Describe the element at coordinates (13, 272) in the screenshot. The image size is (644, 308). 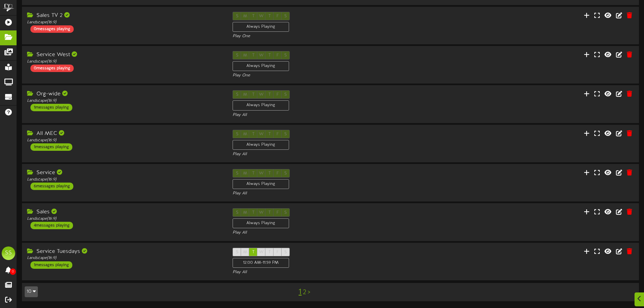
I see `span: 0` at that location.